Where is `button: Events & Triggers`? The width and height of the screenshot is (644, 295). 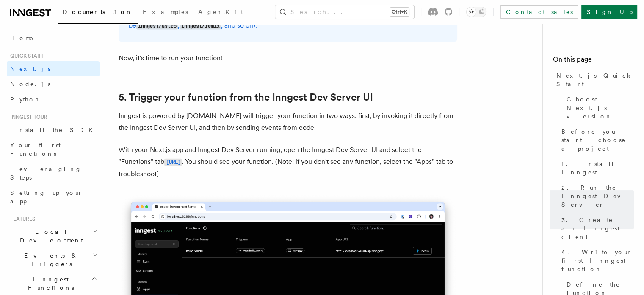
button: Events & Triggers is located at coordinates (53, 259).